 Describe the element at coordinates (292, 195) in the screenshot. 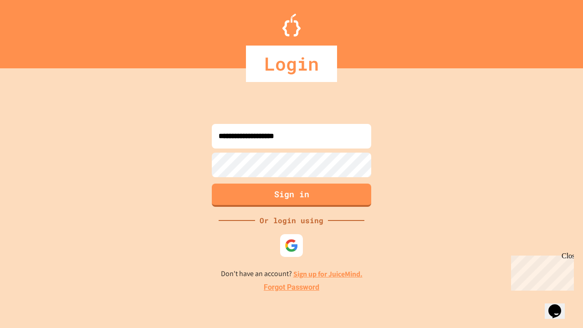

I see `button: Sign in` at that location.